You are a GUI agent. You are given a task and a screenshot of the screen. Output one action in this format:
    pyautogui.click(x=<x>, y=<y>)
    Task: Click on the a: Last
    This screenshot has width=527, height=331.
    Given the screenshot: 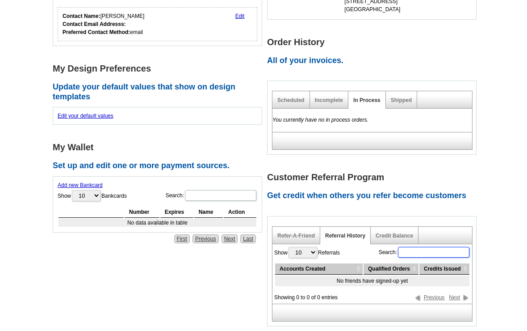 What is the action you would take?
    pyautogui.click(x=248, y=241)
    